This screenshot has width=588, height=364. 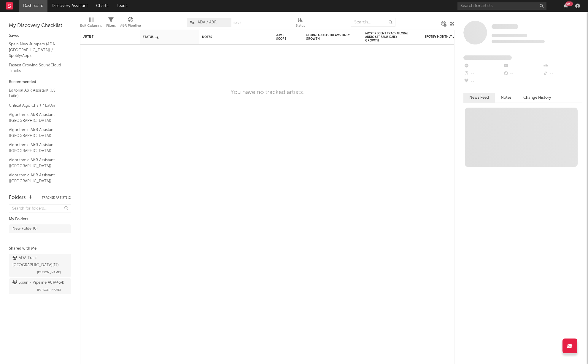 What do you see at coordinates (537, 97) in the screenshot?
I see `button: Change History` at bounding box center [537, 97].